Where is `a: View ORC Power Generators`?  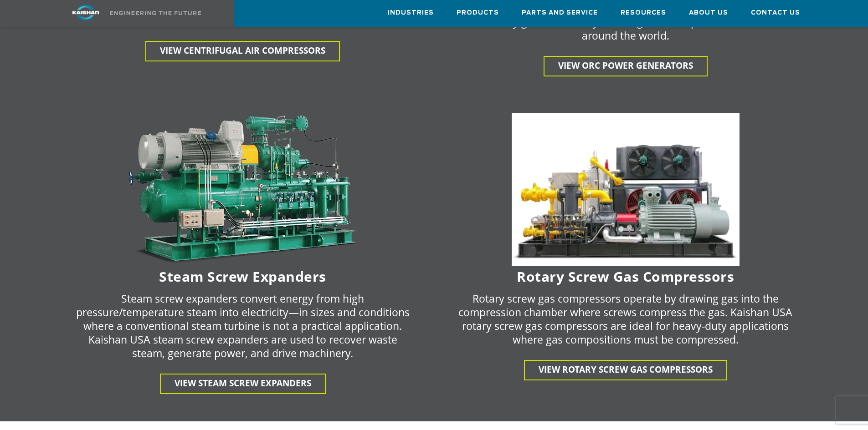 a: View ORC Power Generators is located at coordinates (626, 66).